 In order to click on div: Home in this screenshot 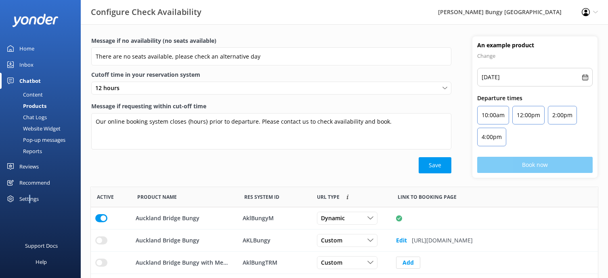, I will do `click(27, 48)`.